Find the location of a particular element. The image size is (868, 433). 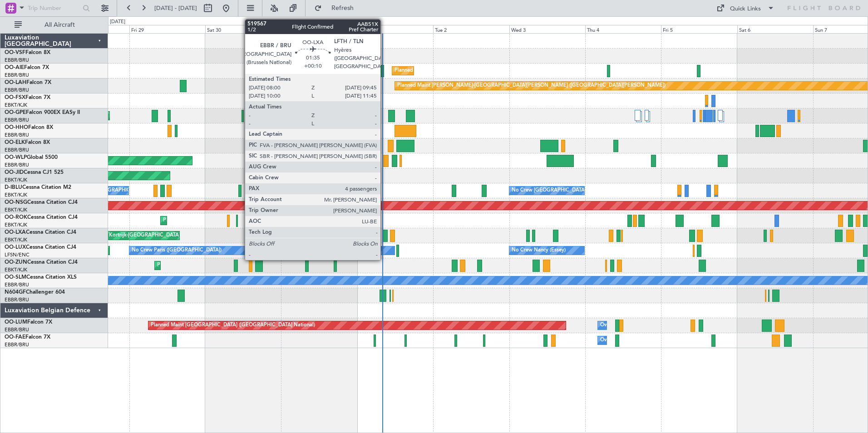

span: OO-SLM is located at coordinates (16, 277).